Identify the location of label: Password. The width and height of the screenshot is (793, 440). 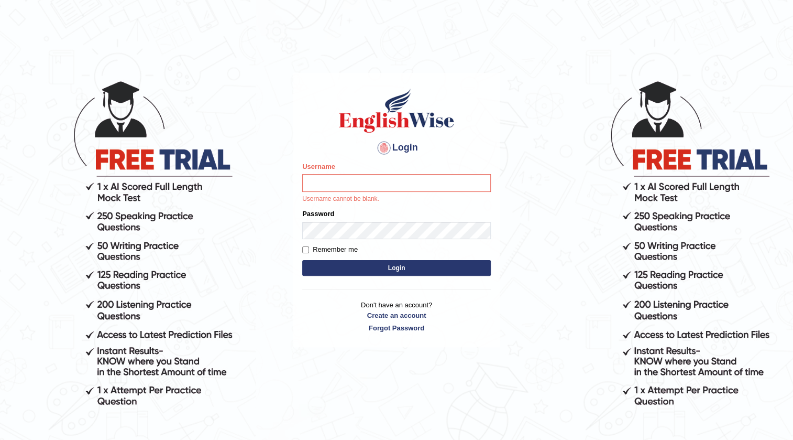
(318, 213).